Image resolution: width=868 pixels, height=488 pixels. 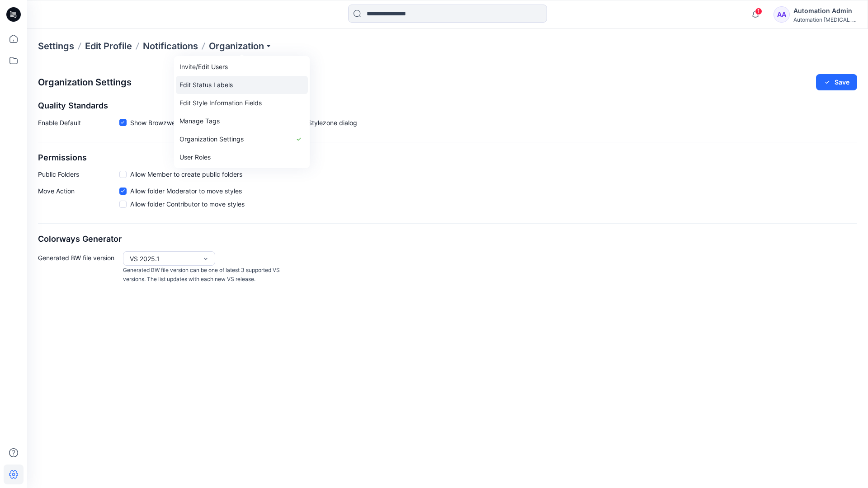 What do you see at coordinates (108, 46) in the screenshot?
I see `a: Edit Profile` at bounding box center [108, 46].